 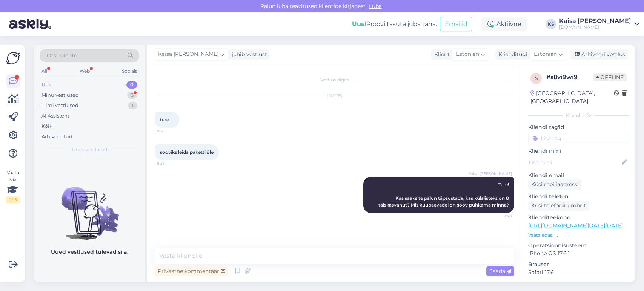 I want to click on input: Lisa nimi, so click(x=574, y=162).